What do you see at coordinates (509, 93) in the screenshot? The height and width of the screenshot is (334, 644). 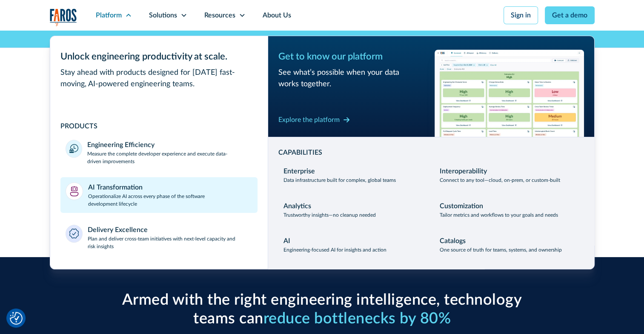 I see `img: Workflow productivity trends heatmap chart` at bounding box center [509, 93].